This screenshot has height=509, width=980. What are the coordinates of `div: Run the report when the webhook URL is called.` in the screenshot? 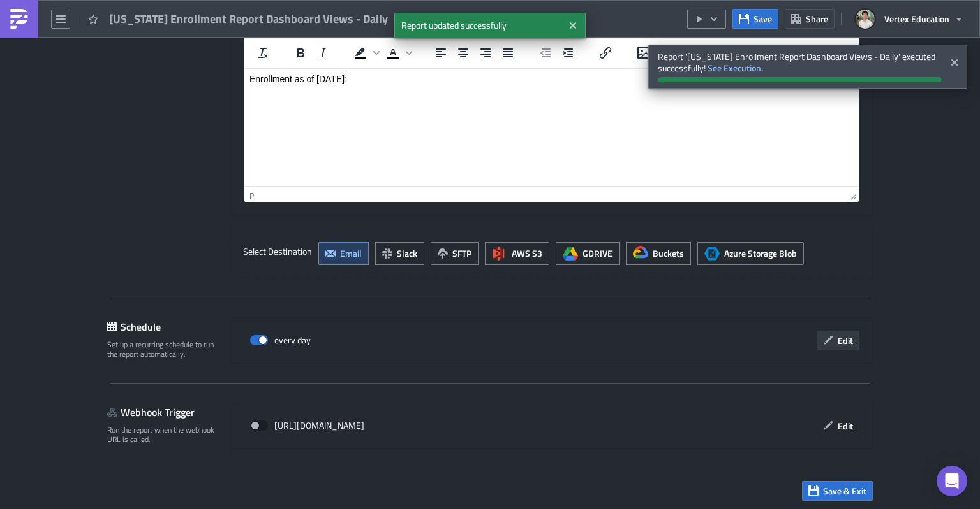 It's located at (165, 435).